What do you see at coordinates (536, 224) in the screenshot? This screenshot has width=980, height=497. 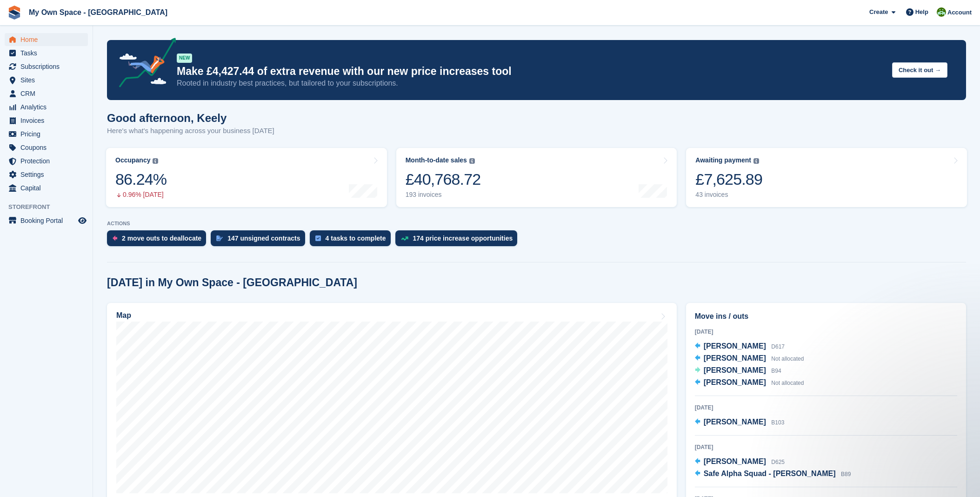 I see `p: ACTIONS` at bounding box center [536, 224].